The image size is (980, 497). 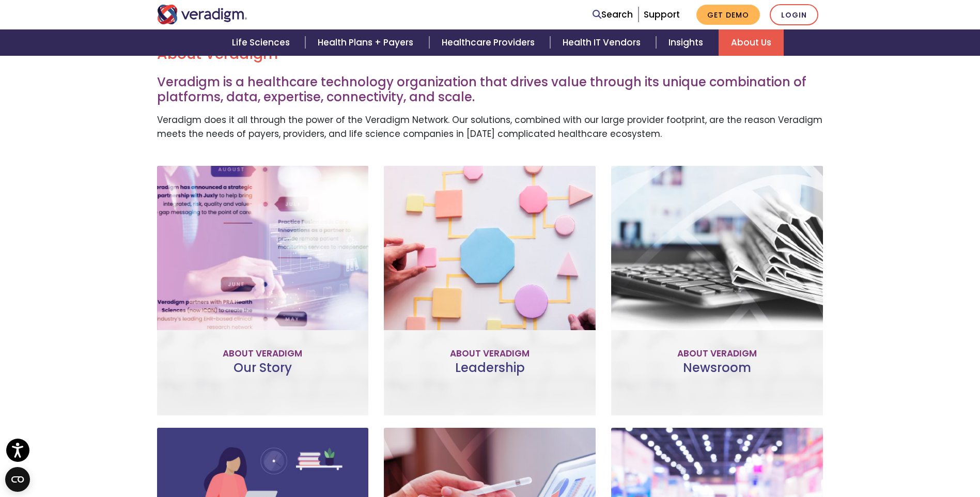 What do you see at coordinates (490, 55) in the screenshot?
I see `h2: About Veradigm` at bounding box center [490, 55].